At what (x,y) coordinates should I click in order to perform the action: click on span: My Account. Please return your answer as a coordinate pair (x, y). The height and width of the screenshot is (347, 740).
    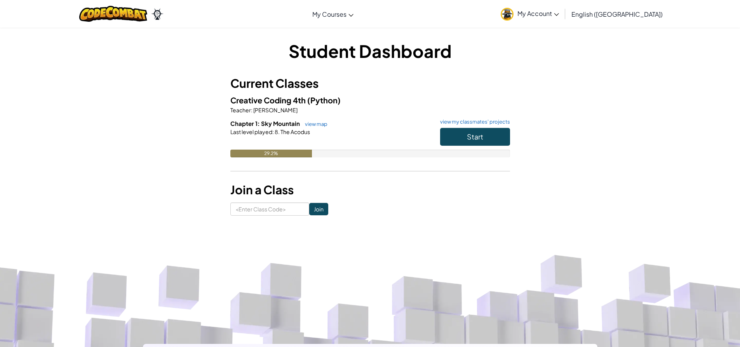
    Looking at the image, I should click on (538, 13).